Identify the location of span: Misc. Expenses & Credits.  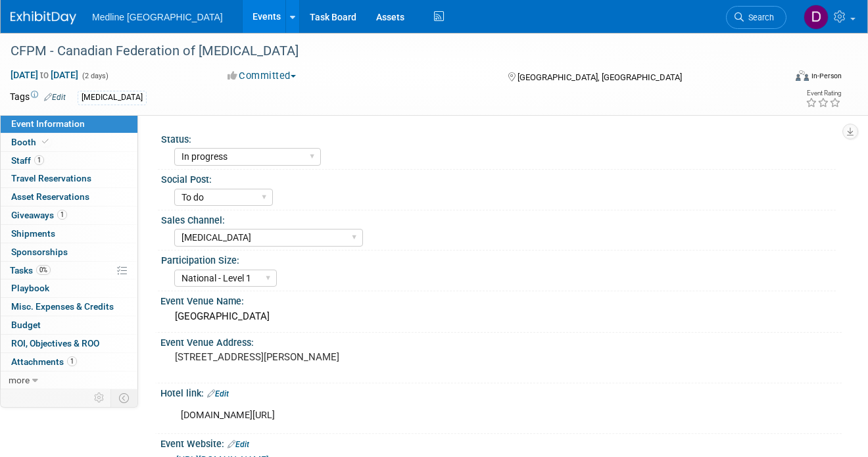
(62, 307).